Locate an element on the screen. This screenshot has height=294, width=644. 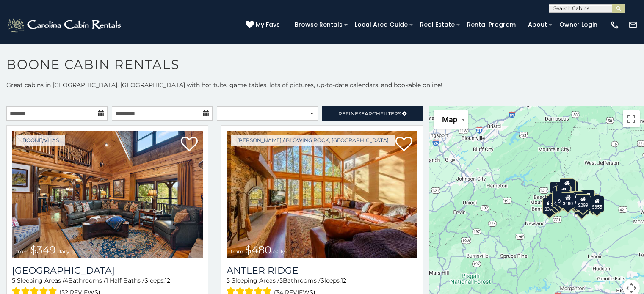
span: $480 is located at coordinates (259, 249).